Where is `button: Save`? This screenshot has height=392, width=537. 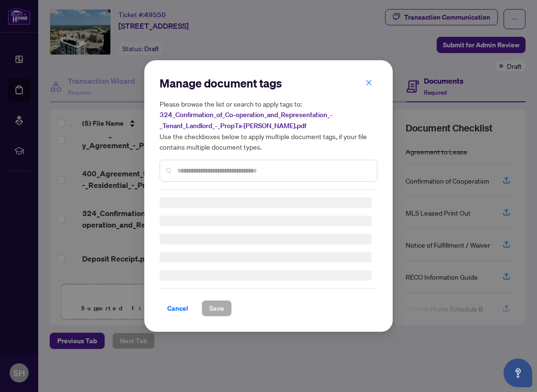 button: Save is located at coordinates (217, 308).